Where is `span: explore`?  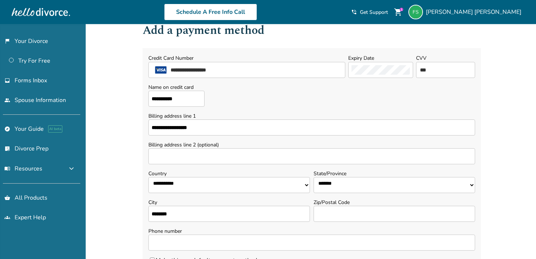
span: explore is located at coordinates (7, 129).